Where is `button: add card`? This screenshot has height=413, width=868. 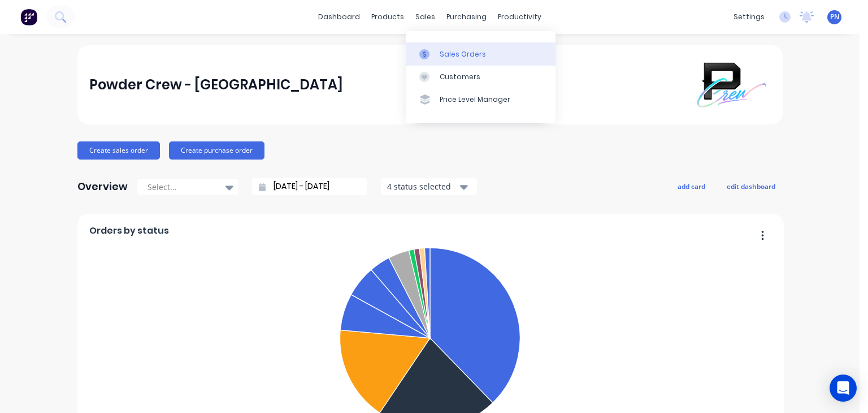
button: add card is located at coordinates (691, 186).